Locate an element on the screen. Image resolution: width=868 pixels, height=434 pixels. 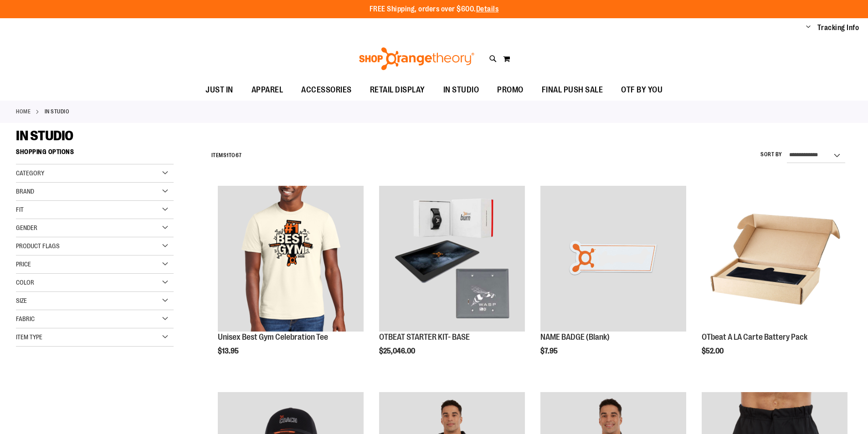
span: Size is located at coordinates (22, 301).